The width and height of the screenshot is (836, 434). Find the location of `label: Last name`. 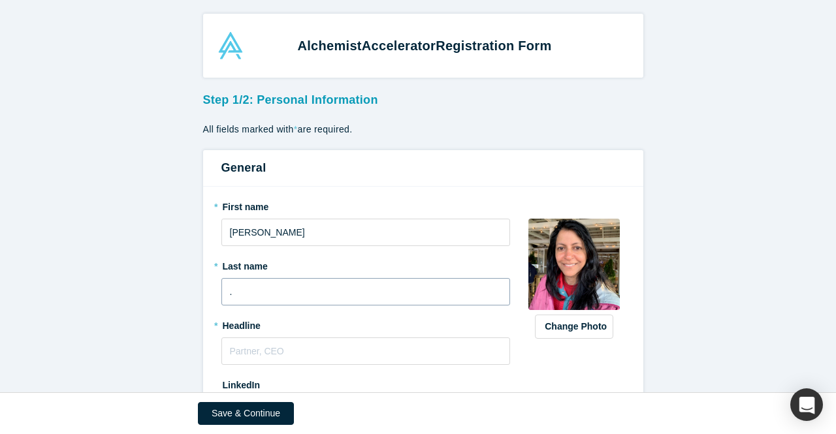

label: Last name is located at coordinates (366, 264).